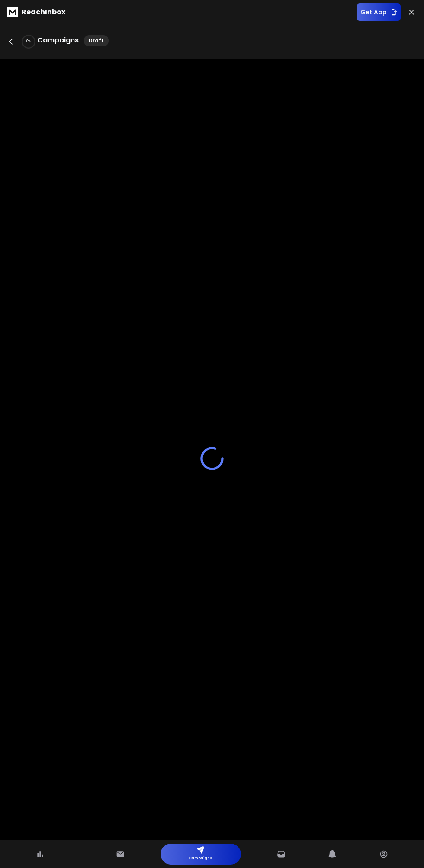 This screenshot has height=868, width=424. What do you see at coordinates (200, 858) in the screenshot?
I see `p: Campaigns` at bounding box center [200, 858].